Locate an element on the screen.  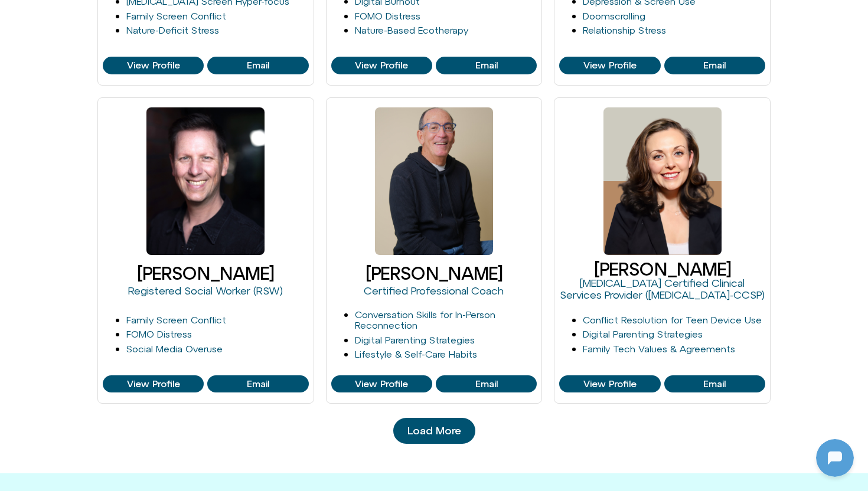
a: Certified Professional Coach is located at coordinates (434, 290).